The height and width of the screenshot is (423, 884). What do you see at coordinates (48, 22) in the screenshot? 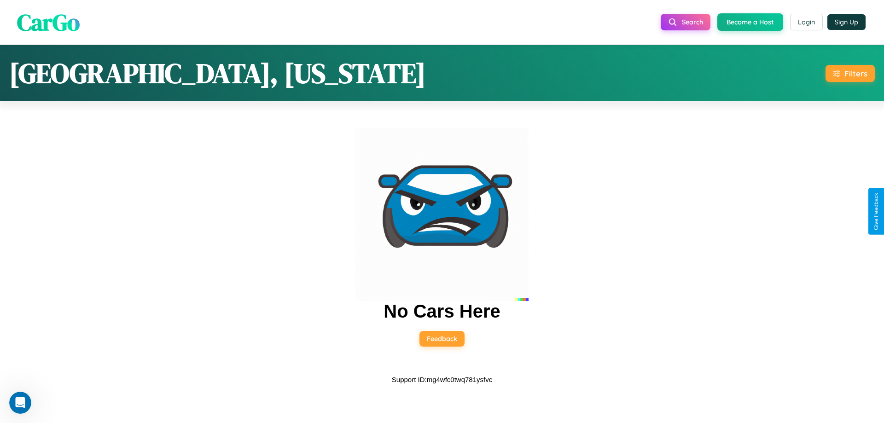
I see `span: CarGo` at bounding box center [48, 22].